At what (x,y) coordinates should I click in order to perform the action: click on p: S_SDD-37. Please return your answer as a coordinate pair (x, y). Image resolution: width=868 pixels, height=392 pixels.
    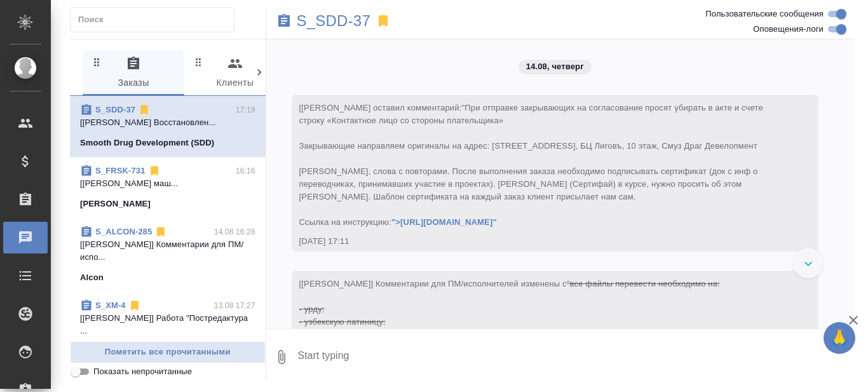
    Looking at the image, I should click on (334, 21).